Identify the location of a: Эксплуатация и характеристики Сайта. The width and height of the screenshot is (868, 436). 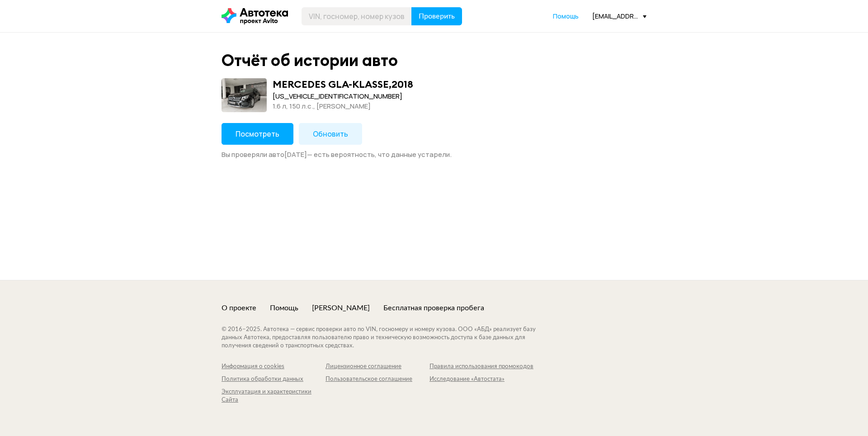
(273, 397).